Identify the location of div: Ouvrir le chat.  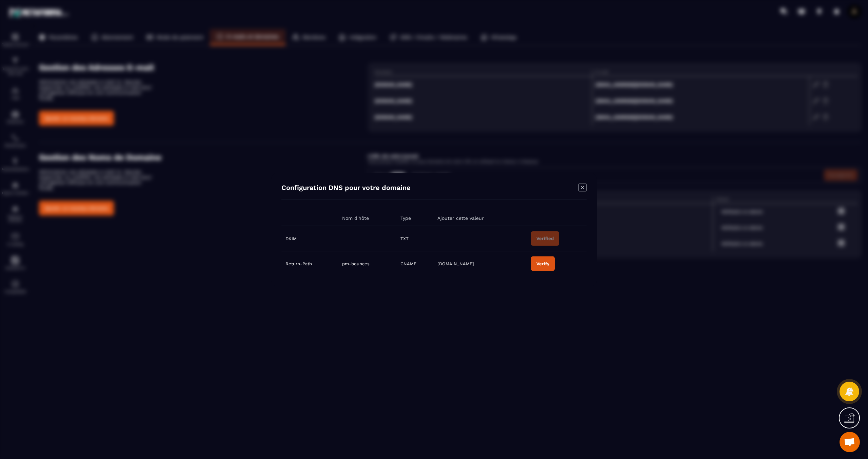
(849, 442).